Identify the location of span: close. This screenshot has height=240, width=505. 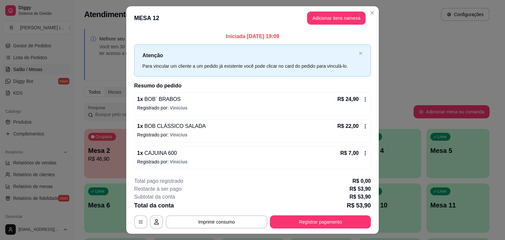
(361, 53).